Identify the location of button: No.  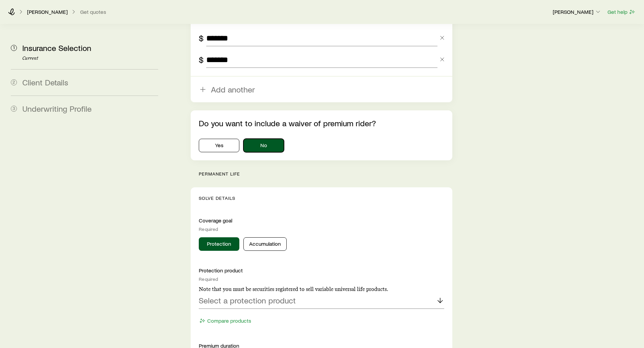
(264, 146).